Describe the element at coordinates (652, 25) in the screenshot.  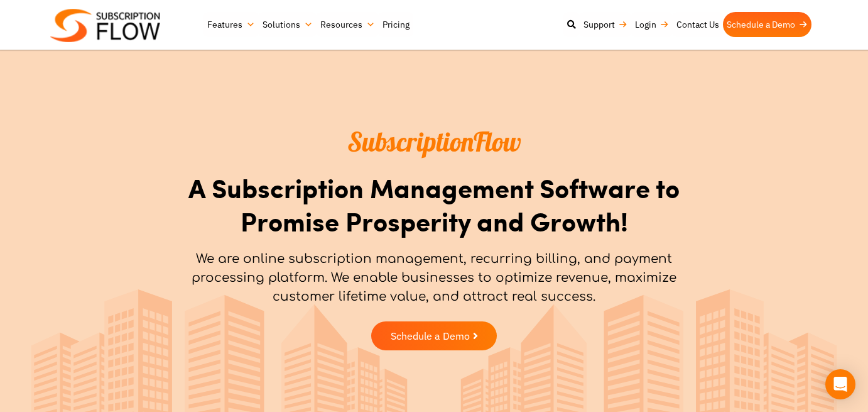
I see `a: Login` at that location.